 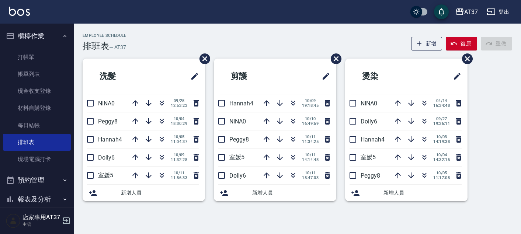 I want to click on span: 19:36:11, so click(x=441, y=124).